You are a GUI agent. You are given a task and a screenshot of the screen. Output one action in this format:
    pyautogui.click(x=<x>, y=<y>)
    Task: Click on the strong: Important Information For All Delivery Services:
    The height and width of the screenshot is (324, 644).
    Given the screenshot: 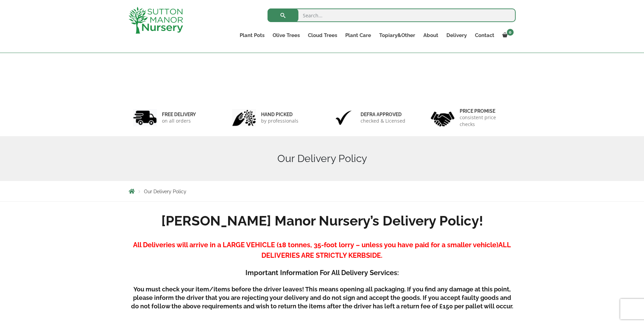 What is the action you would take?
    pyautogui.click(x=322, y=273)
    